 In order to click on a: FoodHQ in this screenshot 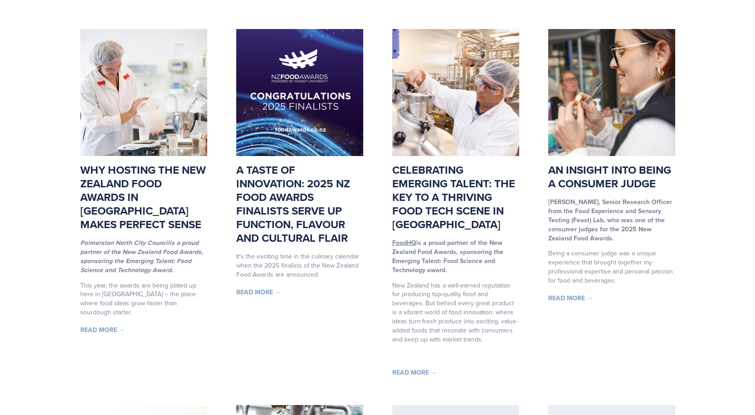, I will do `click(404, 243)`.